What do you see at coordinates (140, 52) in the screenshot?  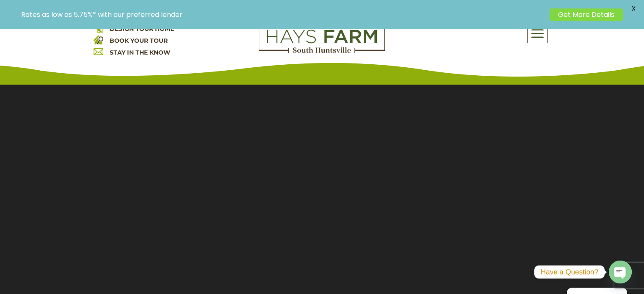 I see `a: STAY IN THE KNOW` at bounding box center [140, 52].